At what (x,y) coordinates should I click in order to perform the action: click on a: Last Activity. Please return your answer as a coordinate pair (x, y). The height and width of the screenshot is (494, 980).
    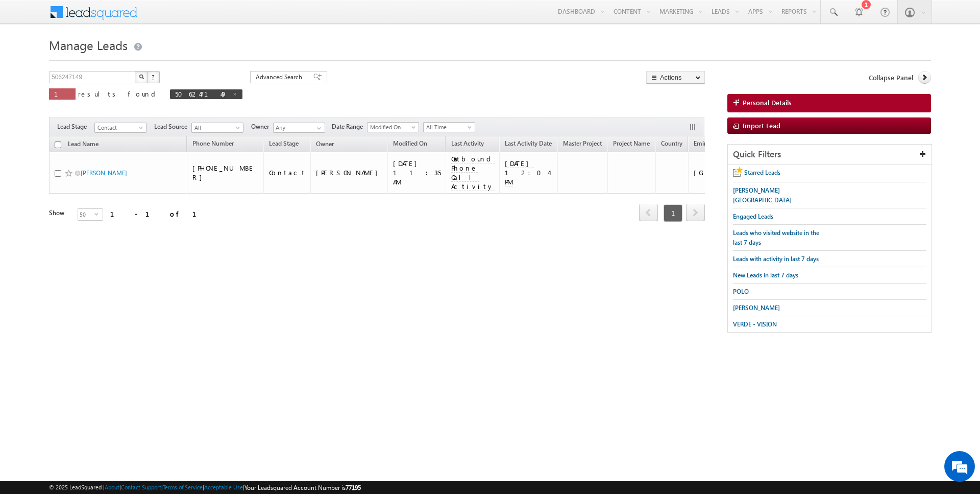
    Looking at the image, I should click on (467, 144).